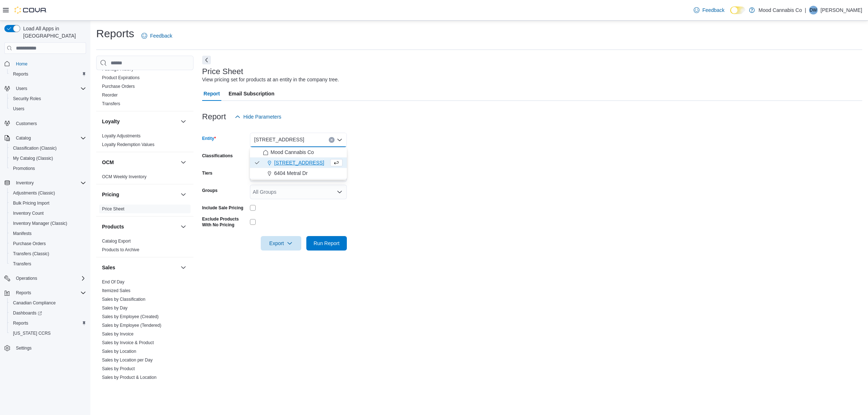 The width and height of the screenshot is (868, 415). What do you see at coordinates (144, 178) in the screenshot?
I see `div: OCM` at bounding box center [144, 178].